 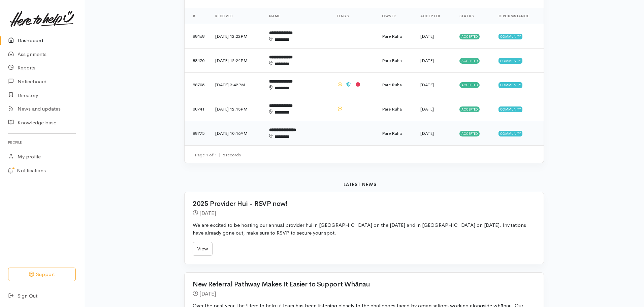 What do you see at coordinates (42, 142) in the screenshot?
I see `h6: Profile` at bounding box center [42, 142].